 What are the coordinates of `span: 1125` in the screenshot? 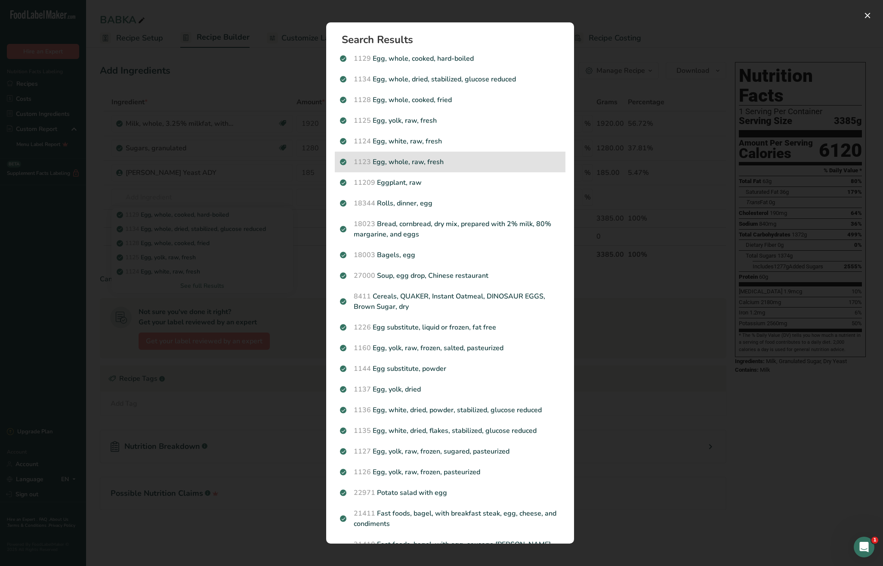 It's located at (362, 121).